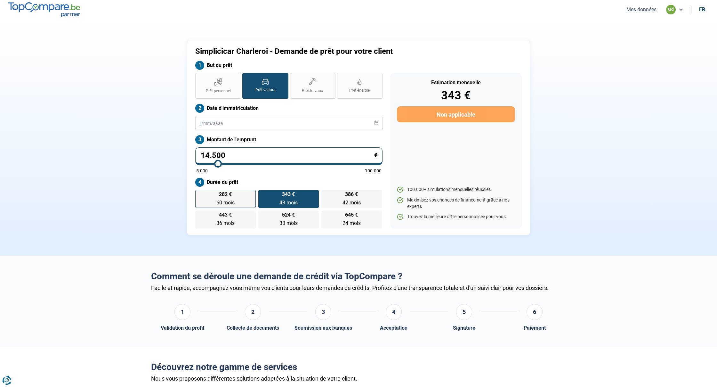 The height and width of the screenshot is (387, 717). Describe the element at coordinates (359, 288) in the screenshot. I see `div: Facile et rapide, accompagnez vous même vos clients pour leurs demandes de crédits. Profitez d'un...` at that location.